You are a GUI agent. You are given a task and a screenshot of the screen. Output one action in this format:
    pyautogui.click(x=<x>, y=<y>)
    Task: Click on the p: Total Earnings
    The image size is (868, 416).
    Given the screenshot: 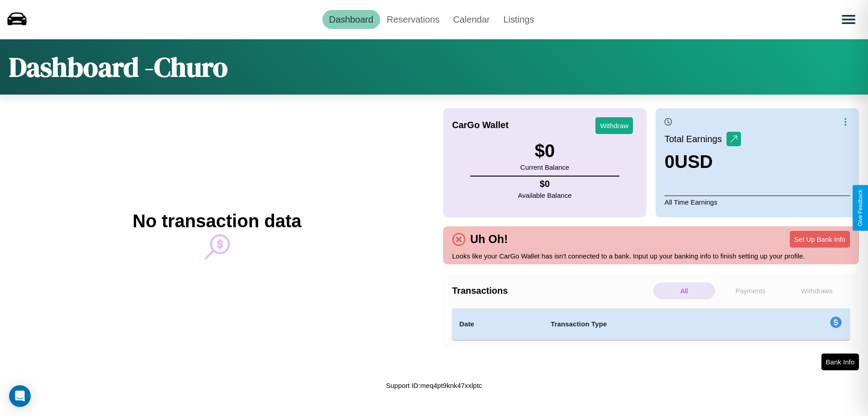 What is the action you would take?
    pyautogui.click(x=696, y=139)
    